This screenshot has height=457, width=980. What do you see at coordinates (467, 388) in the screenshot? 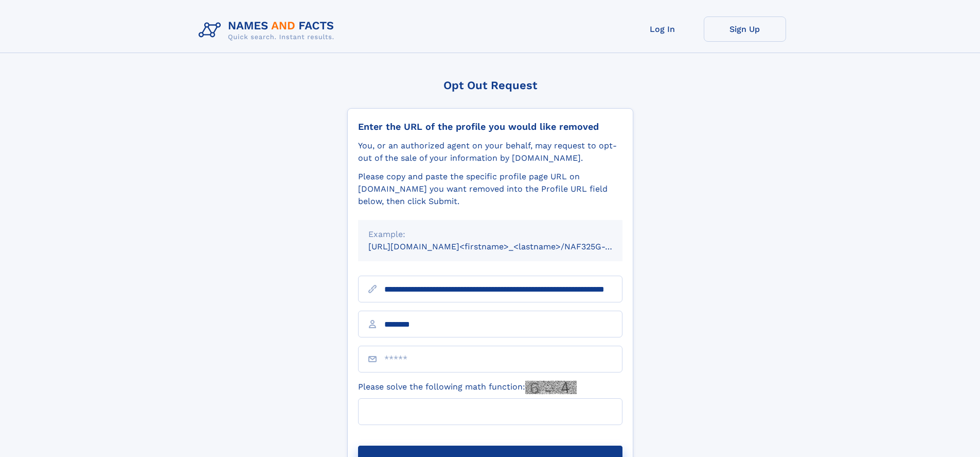
I see `label: Please solve the following math function:` at bounding box center [467, 388].